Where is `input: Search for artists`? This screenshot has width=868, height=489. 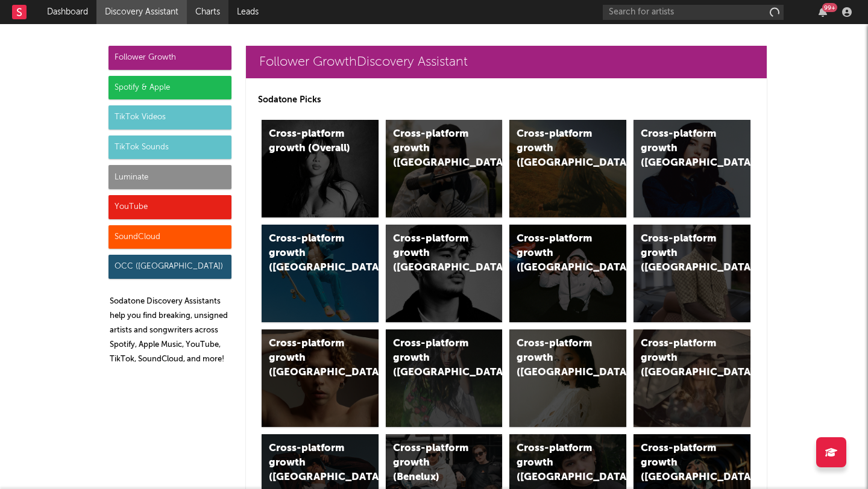
input: Search for artists is located at coordinates (693, 12).